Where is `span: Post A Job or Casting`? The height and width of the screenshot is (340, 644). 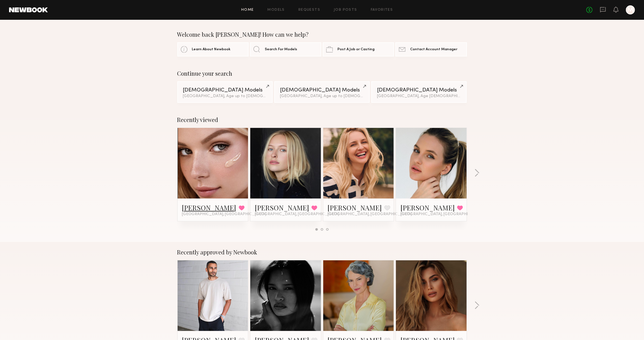 span: Post A Job or Casting is located at coordinates (355, 50).